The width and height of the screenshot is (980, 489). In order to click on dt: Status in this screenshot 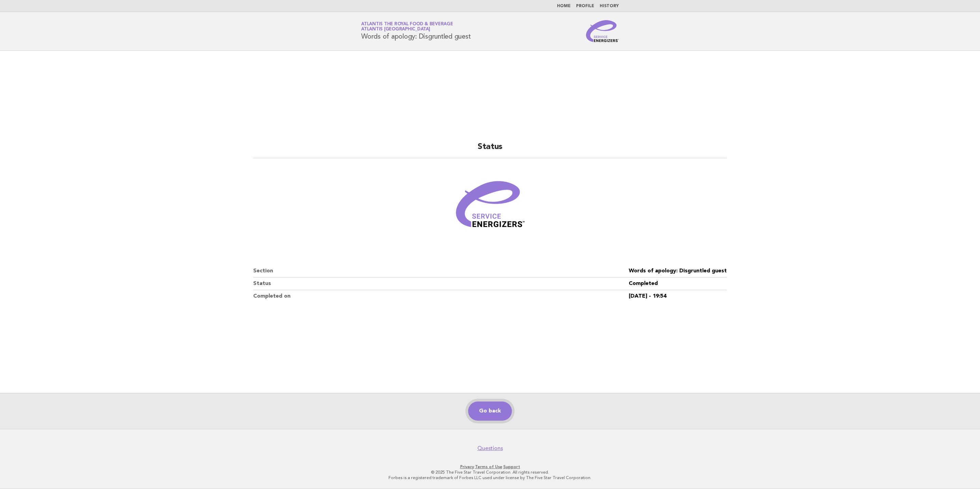, I will do `click(440, 284)`.